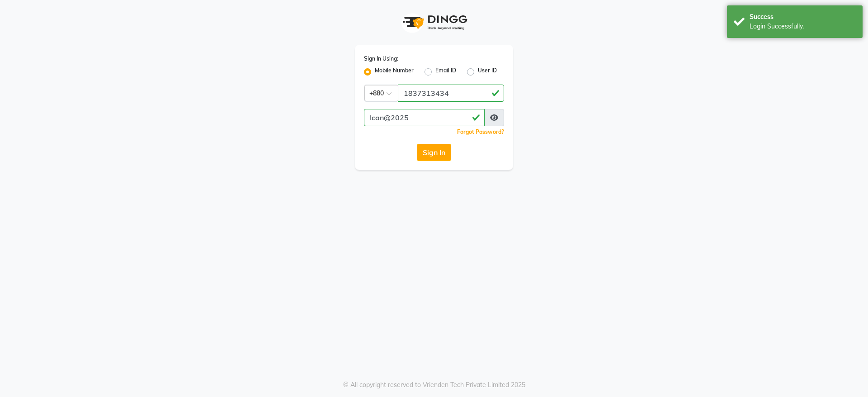 This screenshot has width=868, height=397. Describe the element at coordinates (481, 132) in the screenshot. I see `a: Forgot Password?` at that location.